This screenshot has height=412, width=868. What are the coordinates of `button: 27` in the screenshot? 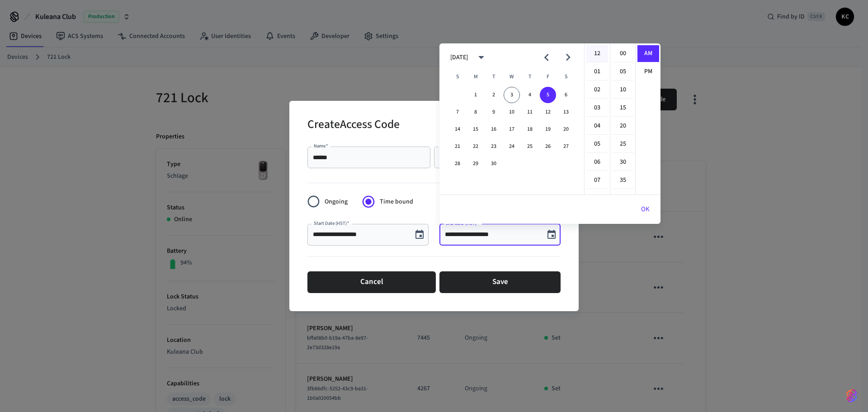 It's located at (566, 146).